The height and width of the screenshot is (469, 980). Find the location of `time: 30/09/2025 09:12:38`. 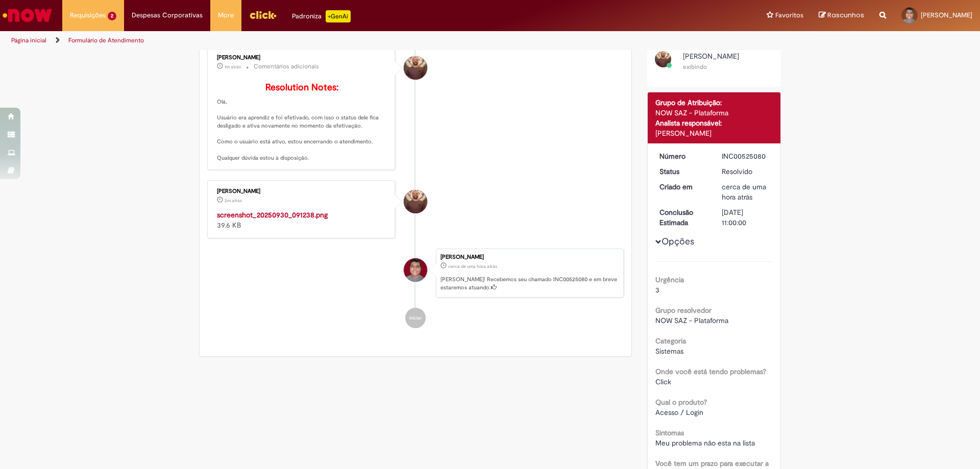

time: 30/09/2025 09:12:38 is located at coordinates (233, 200).